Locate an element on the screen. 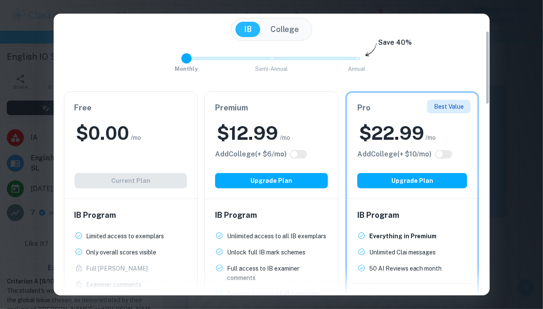  p: Unlimited access to all IB exemplars is located at coordinates (276, 236).